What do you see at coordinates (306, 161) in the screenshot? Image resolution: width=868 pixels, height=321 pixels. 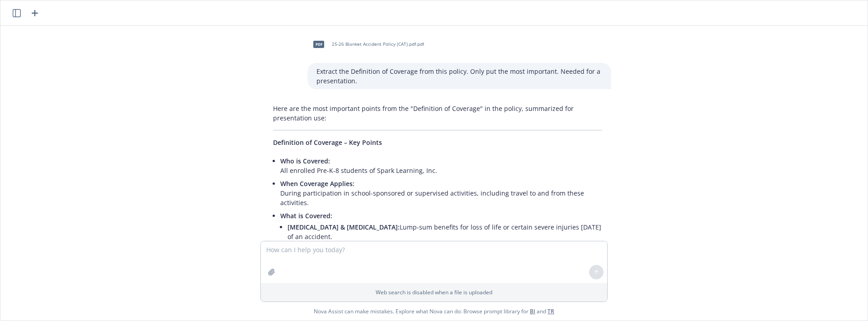 I see `span: Who is Covered:` at bounding box center [306, 161].